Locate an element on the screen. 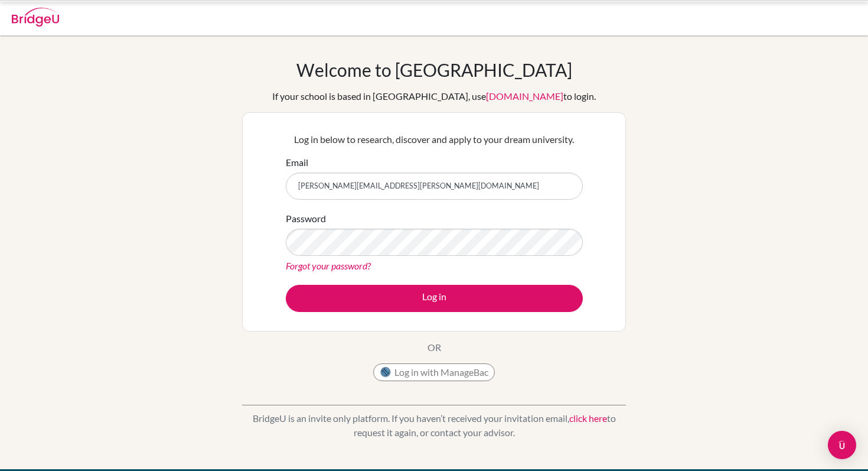  a: click here is located at coordinates (587, 418).